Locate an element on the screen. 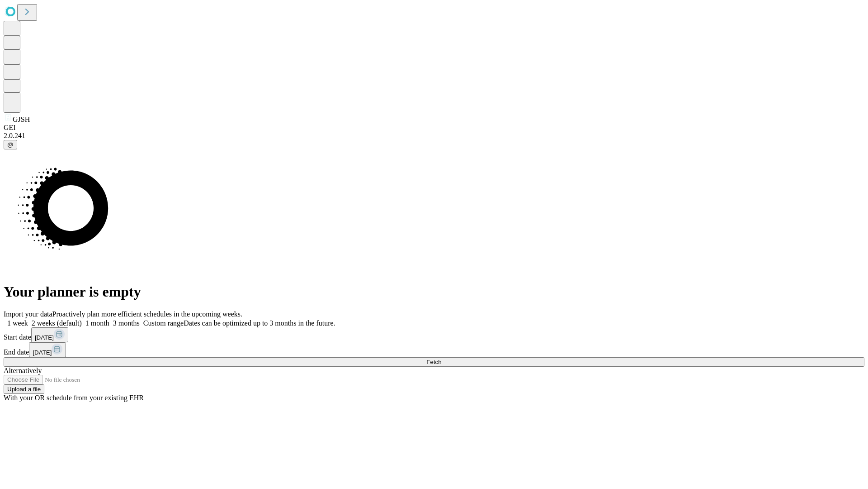  span: 2 weeks (default) is located at coordinates (56, 323).